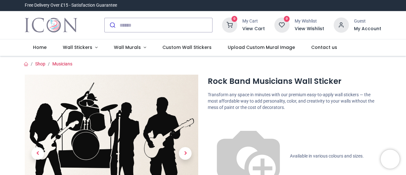 The width and height of the screenshot is (406, 175). Describe the element at coordinates (310, 21) in the screenshot. I see `div: My Wishlist` at that location.